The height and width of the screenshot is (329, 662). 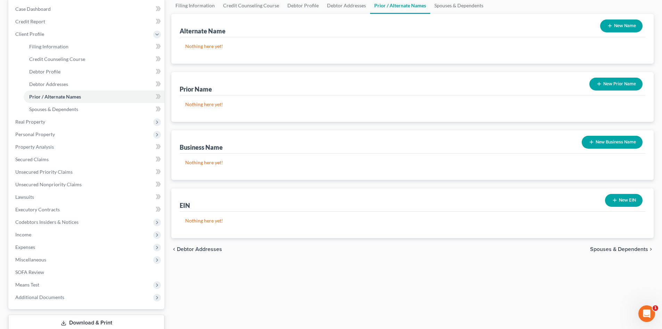 What do you see at coordinates (196, 89) in the screenshot?
I see `div: Prior Name` at bounding box center [196, 89].